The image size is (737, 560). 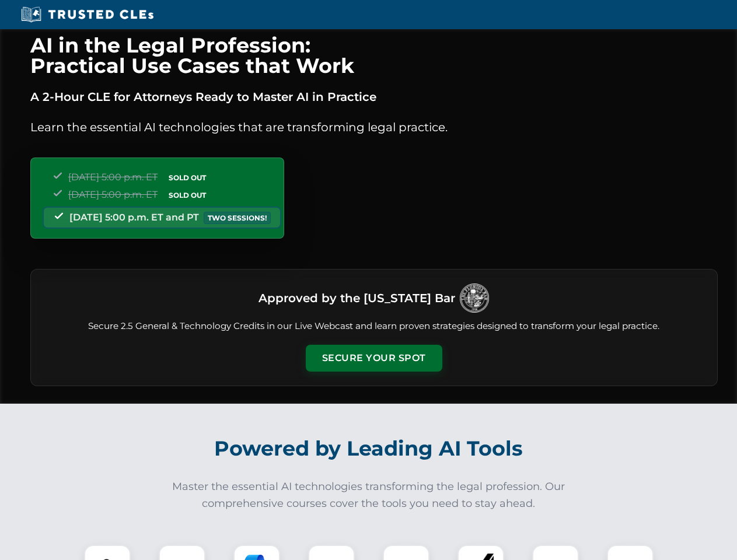 What do you see at coordinates (474, 298) in the screenshot?
I see `img: Logo` at bounding box center [474, 298].